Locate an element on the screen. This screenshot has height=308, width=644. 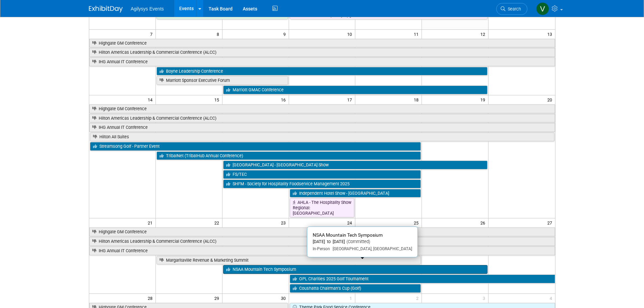
span: 14 is located at coordinates (151, 99).